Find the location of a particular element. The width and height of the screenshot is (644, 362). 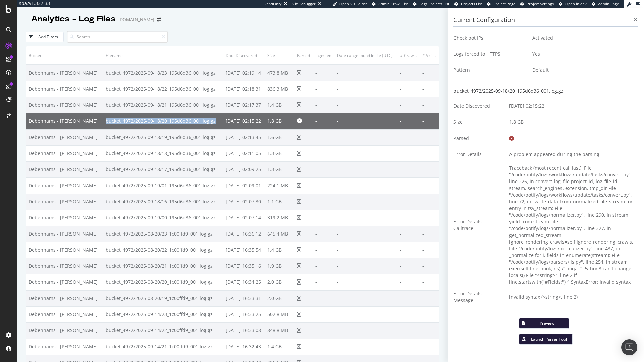

a: Open Viz Editor is located at coordinates (350, 4).